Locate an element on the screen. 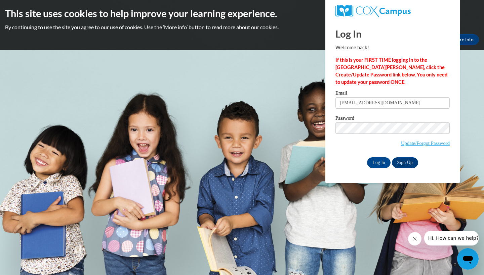  a: COX Campus is located at coordinates (392, 11).